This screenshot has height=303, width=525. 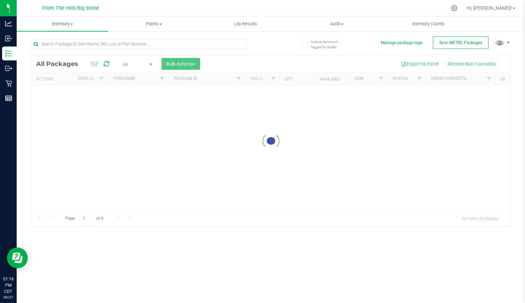 I want to click on span: Include items not tagged for facility, so click(x=329, y=44).